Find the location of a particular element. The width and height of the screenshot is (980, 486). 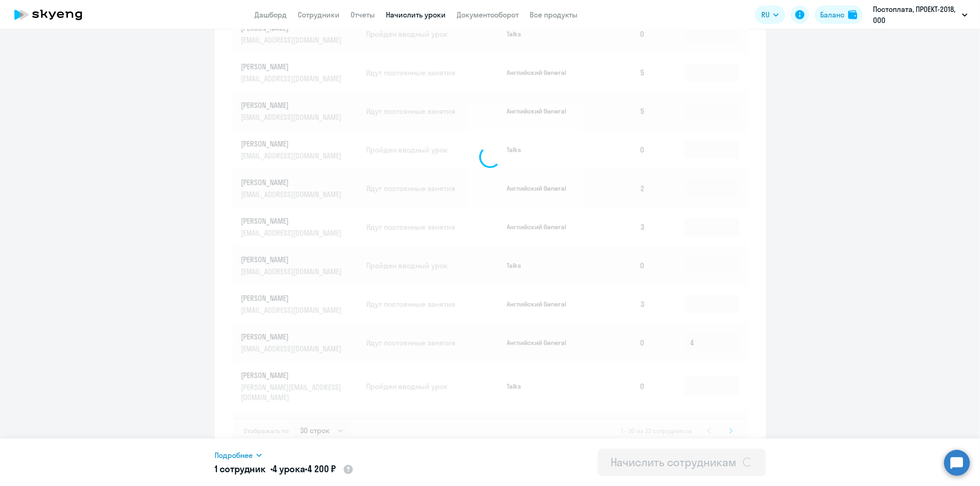

button: Балансbalance is located at coordinates (839, 15).